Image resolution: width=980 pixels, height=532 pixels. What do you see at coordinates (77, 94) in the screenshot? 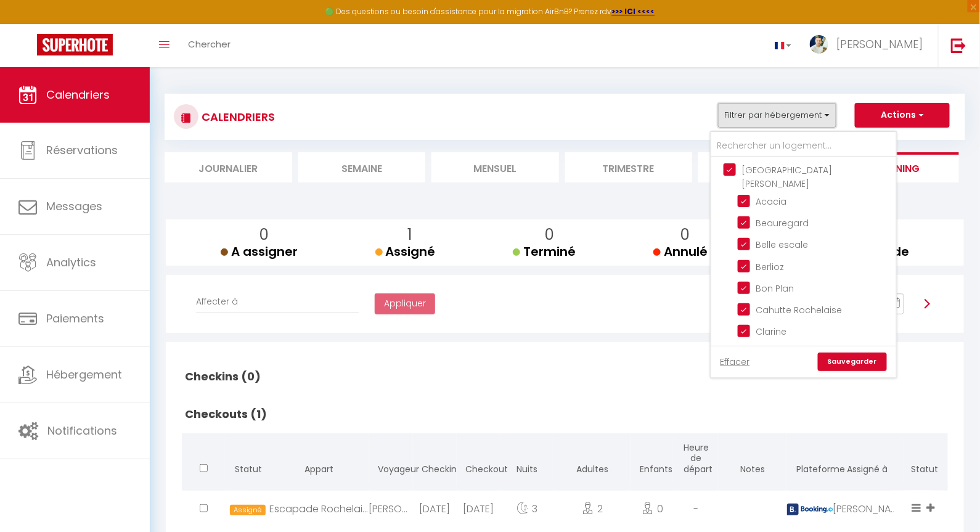
I see `span: Calendriers` at bounding box center [77, 94].